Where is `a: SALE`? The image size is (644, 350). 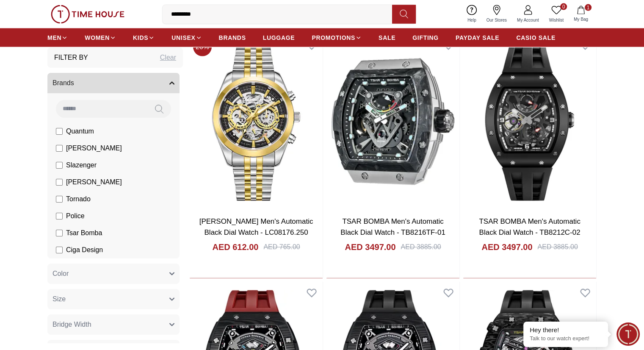 a: SALE is located at coordinates (387, 38).